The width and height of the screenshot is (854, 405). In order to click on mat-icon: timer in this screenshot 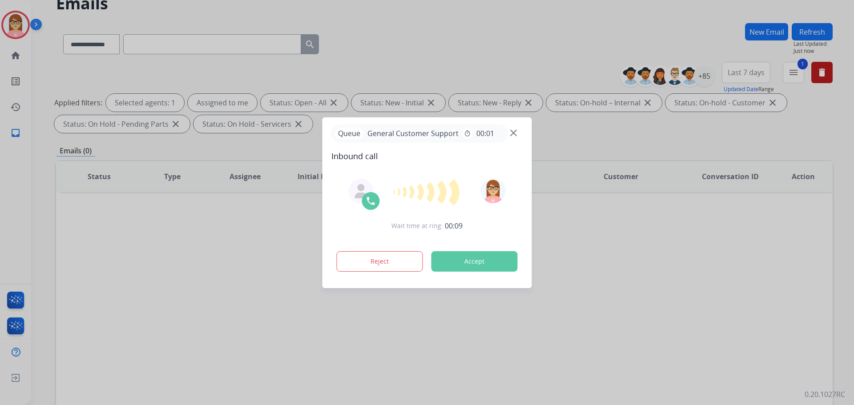, I will do `click(468, 134)`.